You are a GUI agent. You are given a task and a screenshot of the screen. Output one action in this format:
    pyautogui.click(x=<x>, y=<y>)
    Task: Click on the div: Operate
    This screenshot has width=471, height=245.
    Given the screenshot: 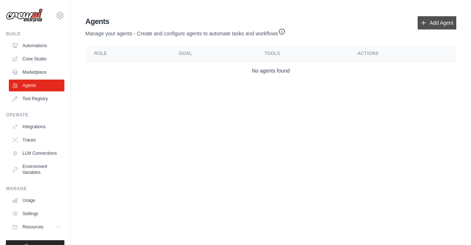 What is the action you would take?
    pyautogui.click(x=35, y=115)
    